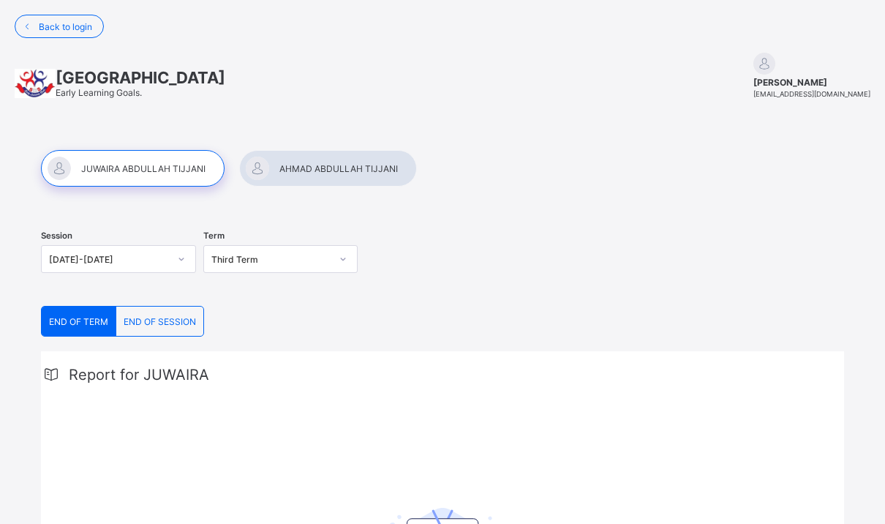  I want to click on span: Term, so click(214, 235).